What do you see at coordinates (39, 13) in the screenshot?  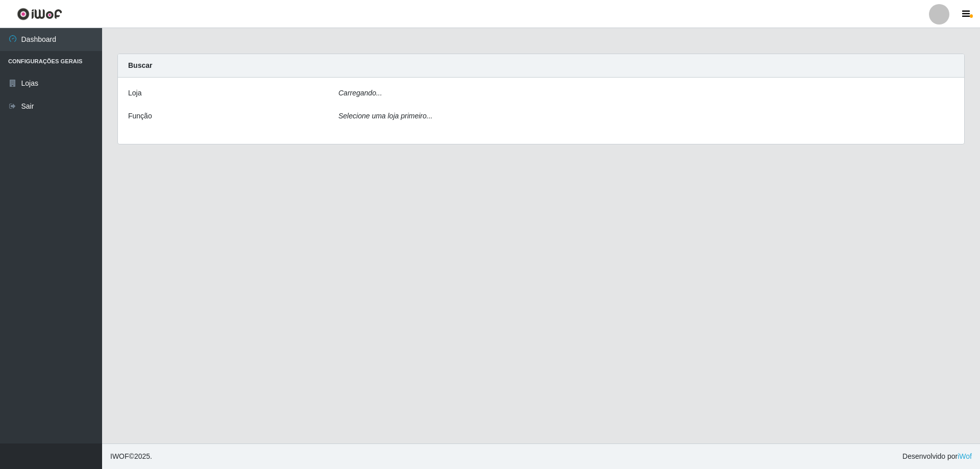 I see `img: CoreUI Logo` at bounding box center [39, 13].